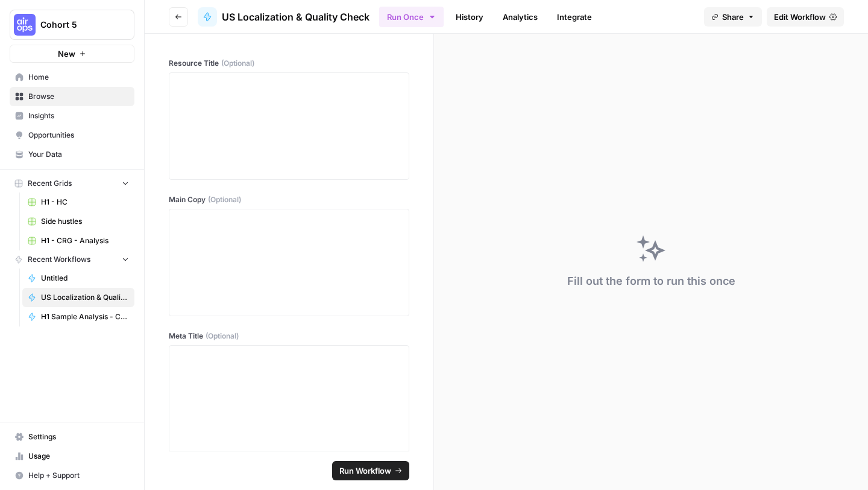  Describe the element at coordinates (289, 200) in the screenshot. I see `label: Main Copy` at that location.